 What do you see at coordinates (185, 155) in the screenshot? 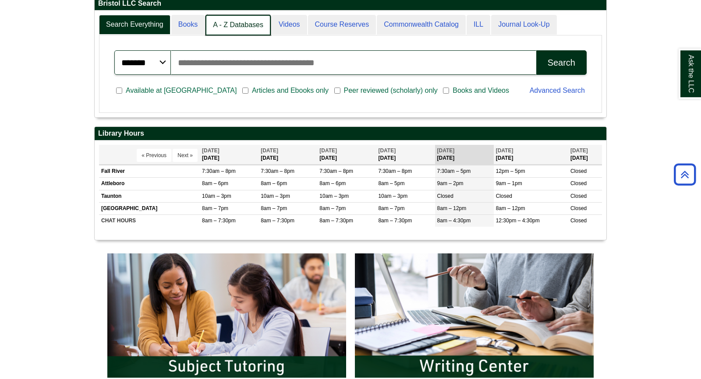
I see `button: Next »` at bounding box center [185, 155].